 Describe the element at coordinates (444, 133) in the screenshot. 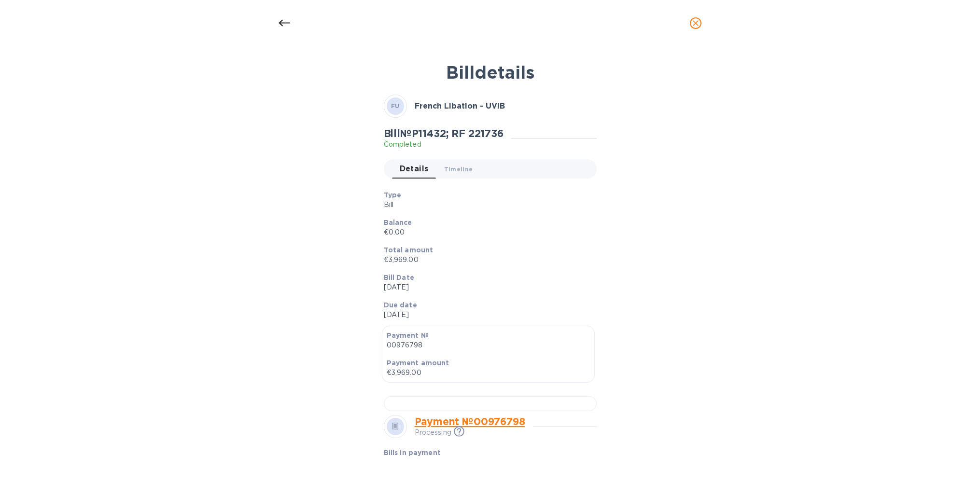

I see `h2: Bill № P11432; RF 221736` at that location.